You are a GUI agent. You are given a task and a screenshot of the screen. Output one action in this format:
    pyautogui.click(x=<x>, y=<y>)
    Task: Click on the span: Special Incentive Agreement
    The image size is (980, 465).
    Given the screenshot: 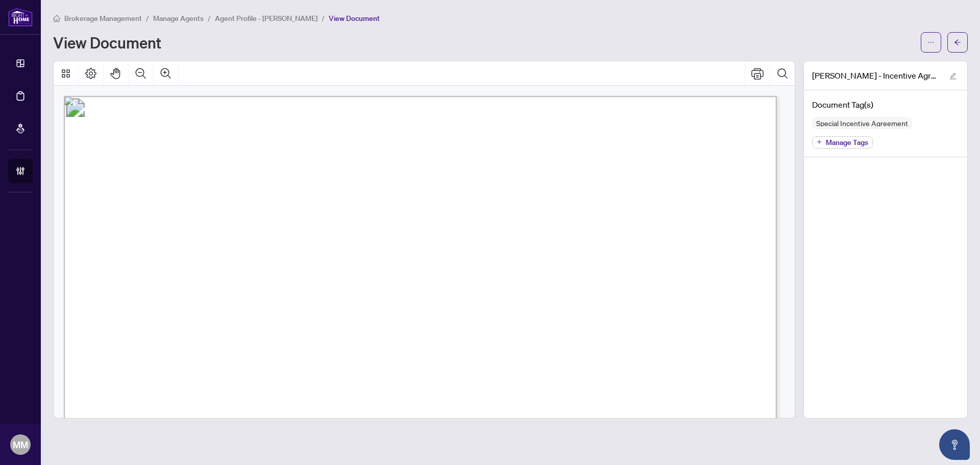 What is the action you would take?
    pyautogui.click(x=862, y=123)
    